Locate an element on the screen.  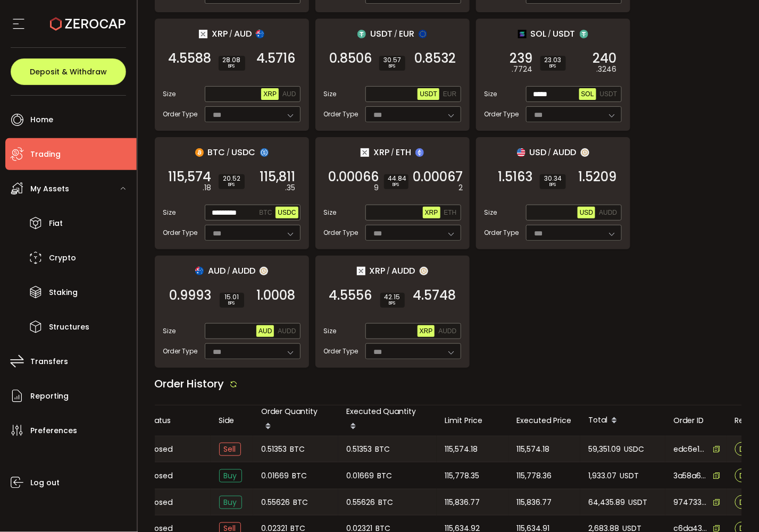
img: sol_portfolio.png is located at coordinates (522, 34).